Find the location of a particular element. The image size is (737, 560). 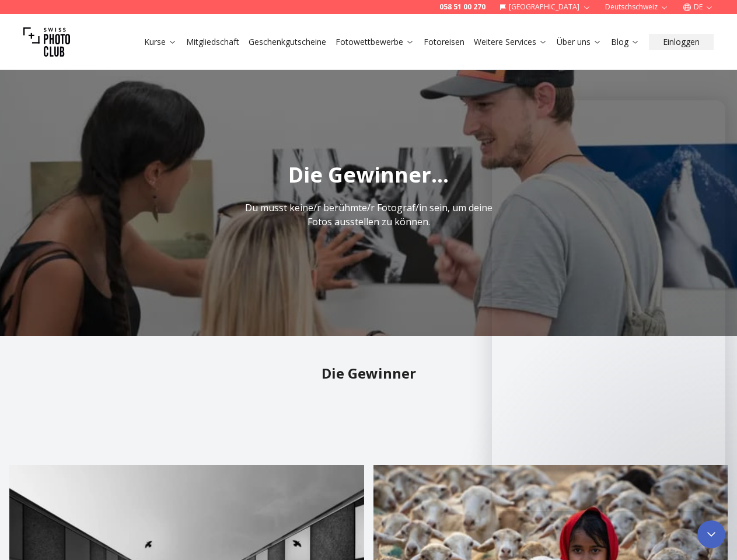

a: Über uns is located at coordinates (579, 42).